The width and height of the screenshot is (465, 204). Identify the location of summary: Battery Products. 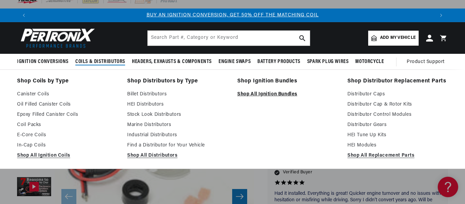
(279, 62).